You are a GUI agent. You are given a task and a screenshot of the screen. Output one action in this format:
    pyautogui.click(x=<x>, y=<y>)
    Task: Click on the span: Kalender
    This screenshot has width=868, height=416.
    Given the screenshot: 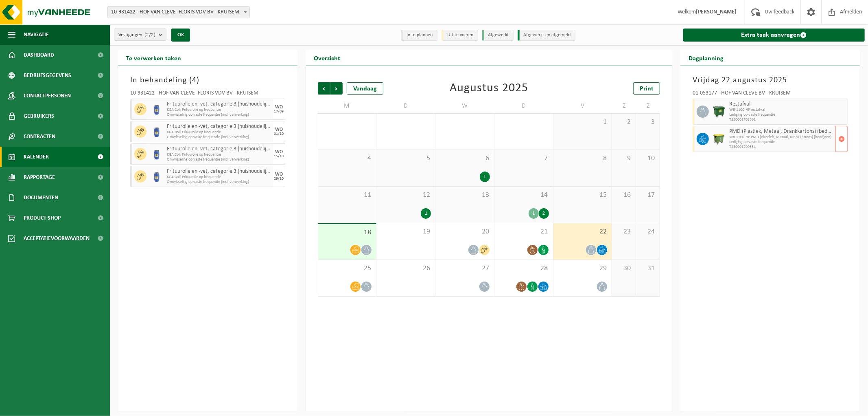 What is the action you would take?
    pyautogui.click(x=36, y=157)
    